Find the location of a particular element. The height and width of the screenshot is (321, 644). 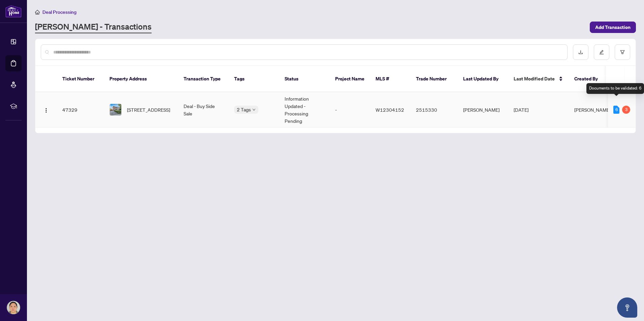

th: Tags is located at coordinates (254, 79).